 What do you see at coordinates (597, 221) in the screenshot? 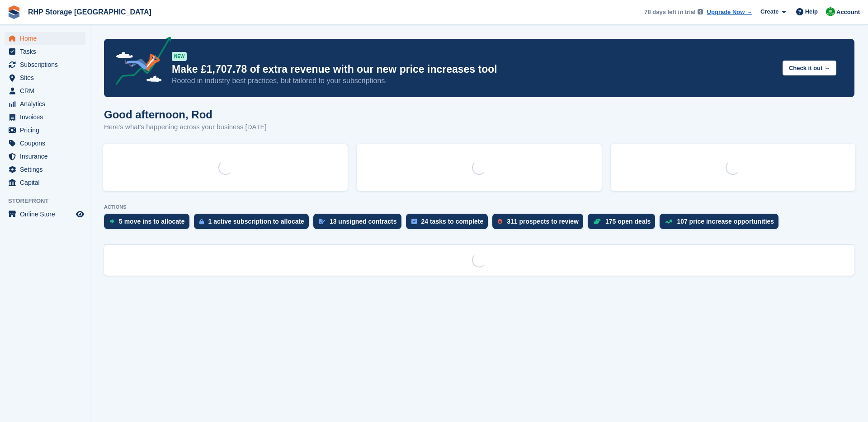
I see `img: deal-1b604bf984904fb50ccaf53a9ad4b4a5d6e5aea283cecdc64d6e3604feb123c2.svg` at bounding box center [597, 221].